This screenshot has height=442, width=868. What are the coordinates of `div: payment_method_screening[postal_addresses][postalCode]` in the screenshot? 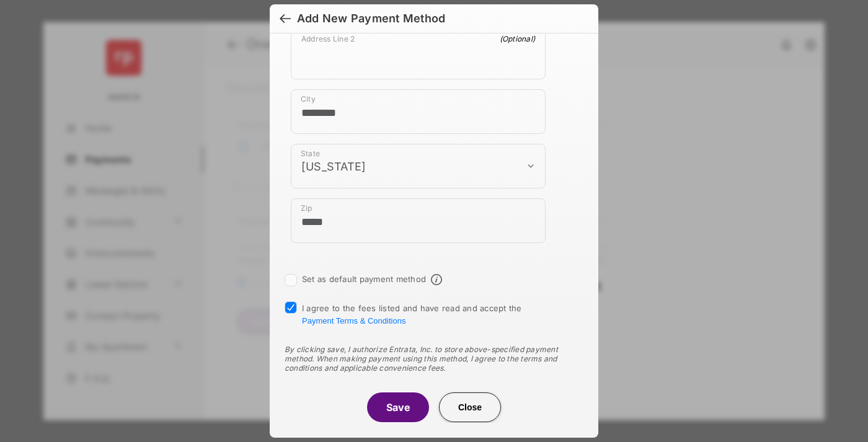 It's located at (418, 221).